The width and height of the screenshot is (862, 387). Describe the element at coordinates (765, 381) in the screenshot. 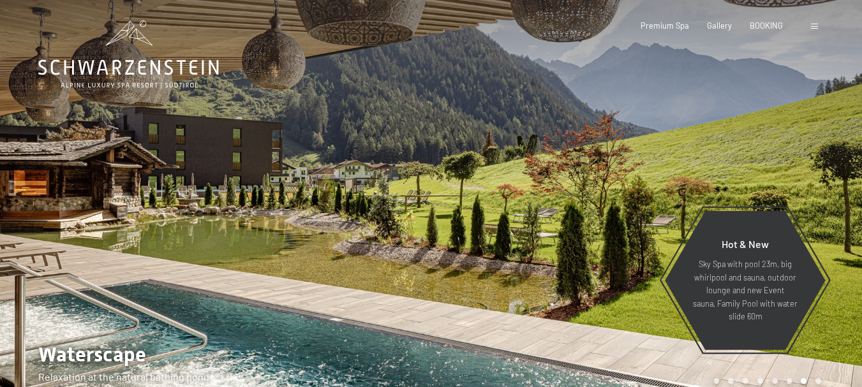

I see `div: Carousel Pagination` at that location.